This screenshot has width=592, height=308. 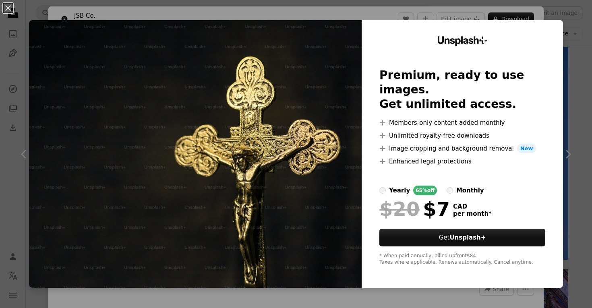 What do you see at coordinates (472, 214) in the screenshot?
I see `span: per month *` at bounding box center [472, 214].